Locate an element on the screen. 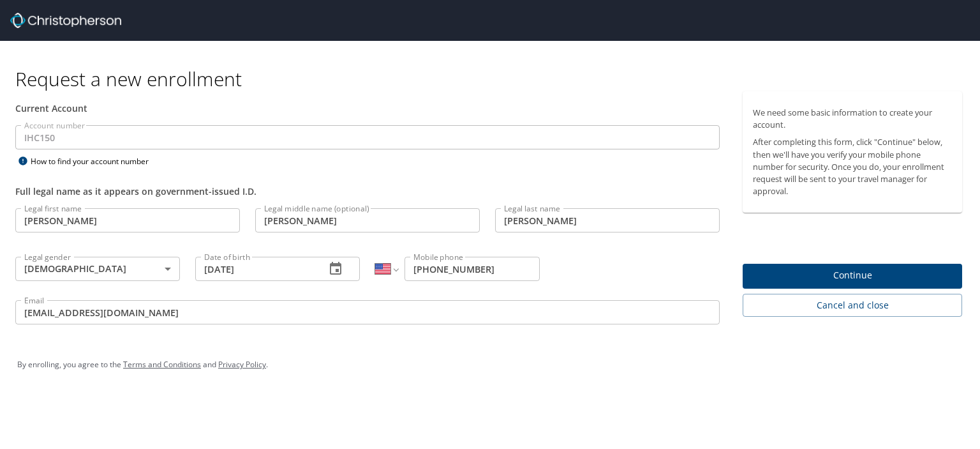  span: Cancel and close is located at coordinates (853, 305).